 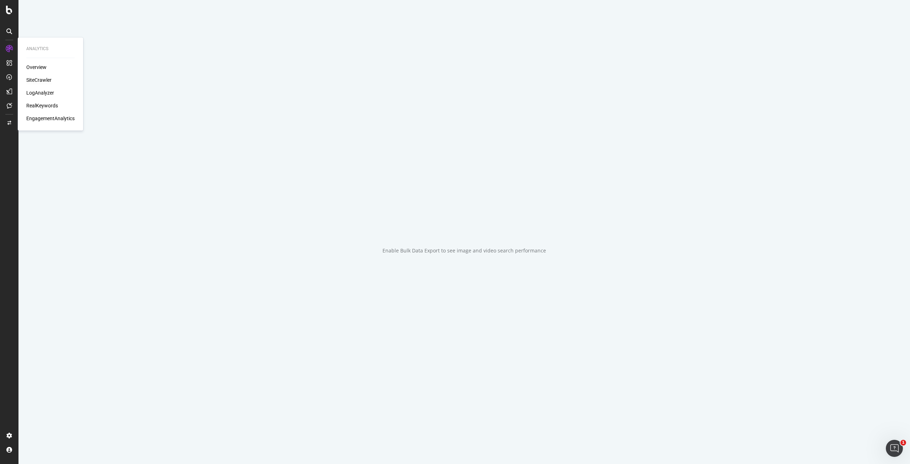 I want to click on div: Enable Bulk Data Export to see image and video search performance, so click(x=464, y=250).